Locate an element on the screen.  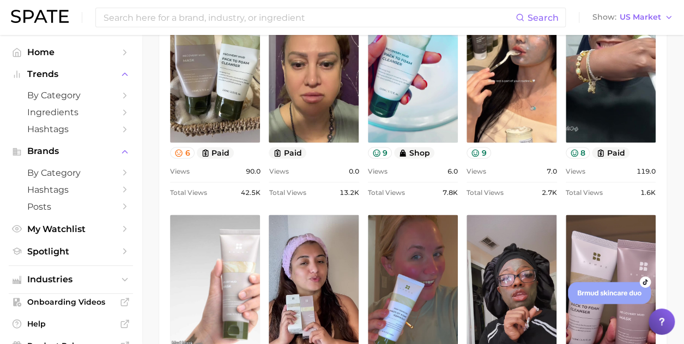
span: Onboarding Videos is located at coordinates (71, 302).